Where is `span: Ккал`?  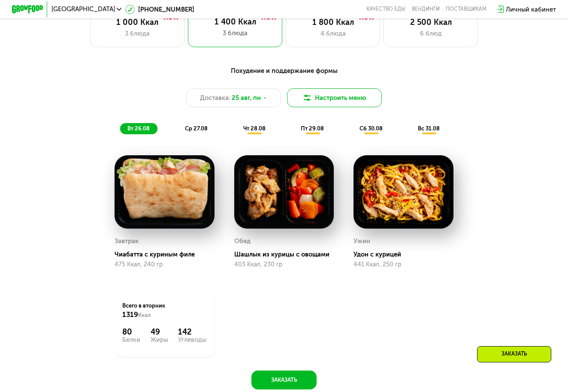 span: Ккал is located at coordinates (144, 315).